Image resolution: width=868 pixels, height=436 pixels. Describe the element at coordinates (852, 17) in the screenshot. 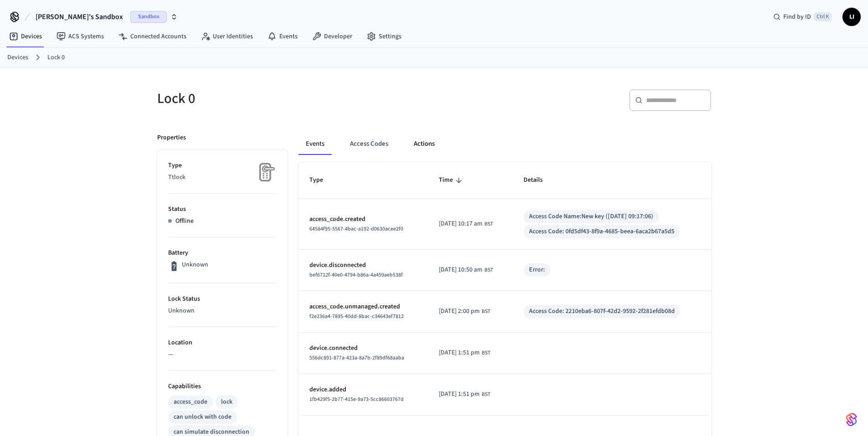

I see `button: LI` at that location.